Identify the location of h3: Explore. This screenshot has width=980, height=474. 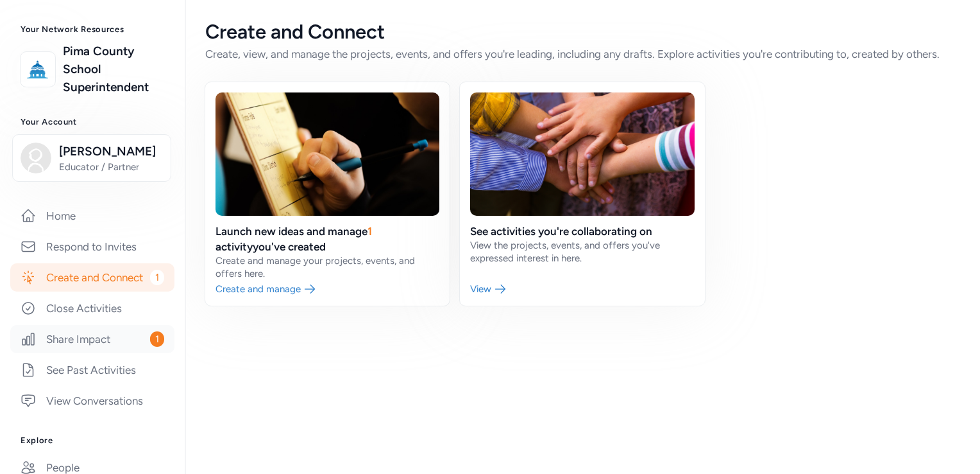
(93, 440).